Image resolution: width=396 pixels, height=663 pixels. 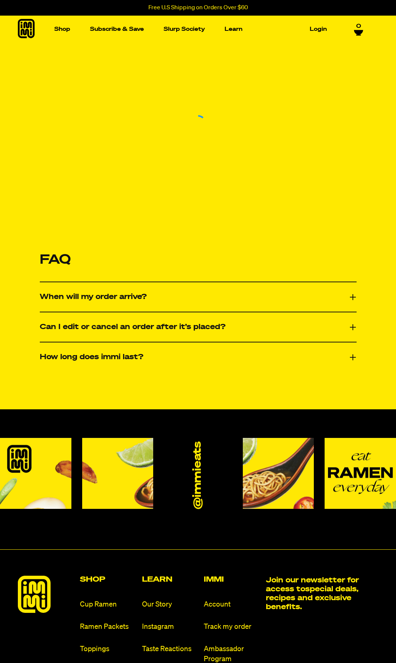 I want to click on a: Toppings, so click(x=108, y=649).